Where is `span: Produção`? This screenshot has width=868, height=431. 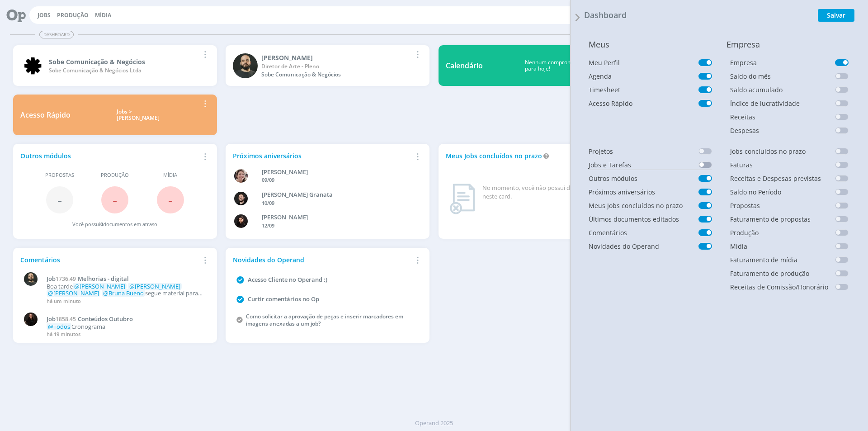 span: Produção is located at coordinates (115, 175).